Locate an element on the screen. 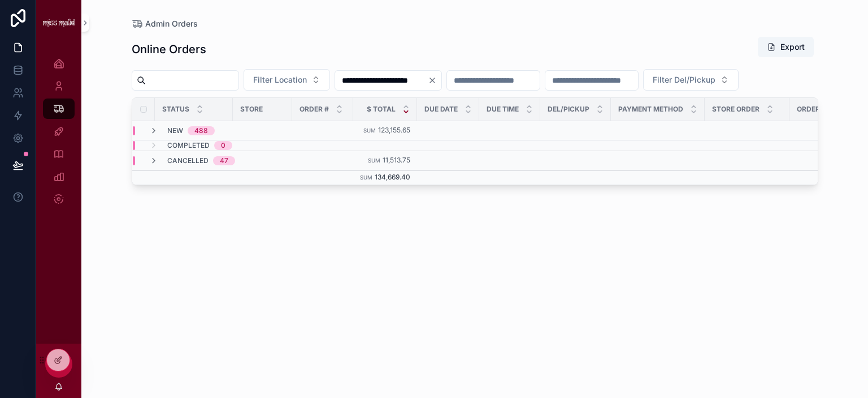 This screenshot has height=398, width=868. span: Store is located at coordinates (251, 109).